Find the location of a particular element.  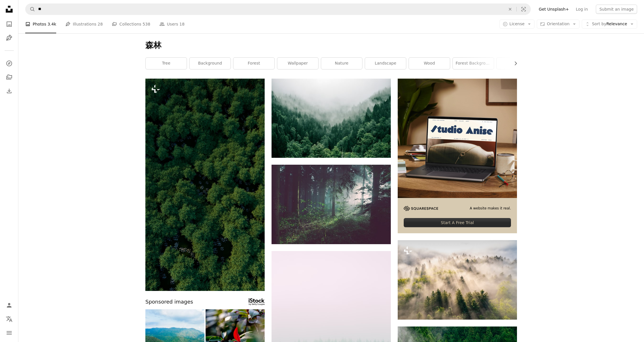

img: file-1705255347840-230a6ab5bca9image is located at coordinates (421, 208).